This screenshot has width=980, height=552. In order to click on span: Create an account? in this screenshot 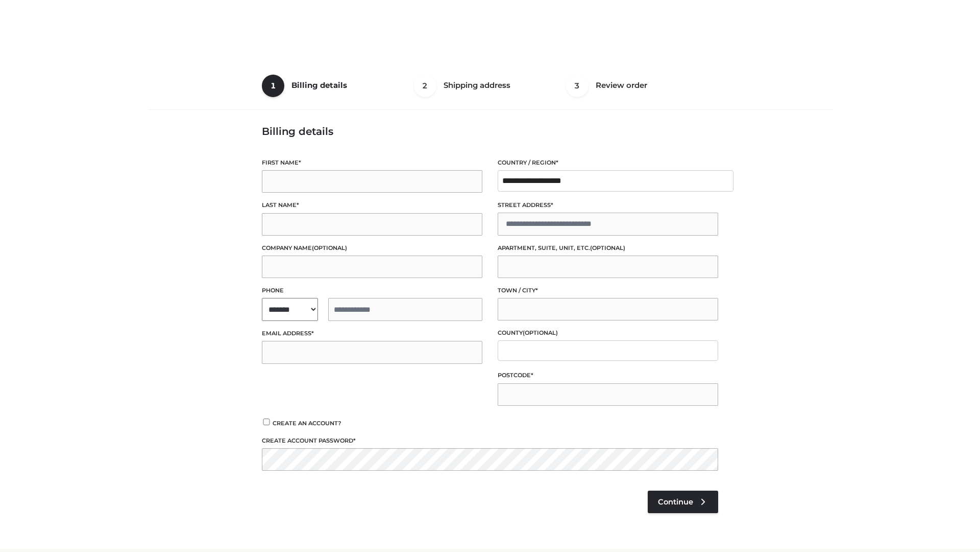, I will do `click(307, 423)`.